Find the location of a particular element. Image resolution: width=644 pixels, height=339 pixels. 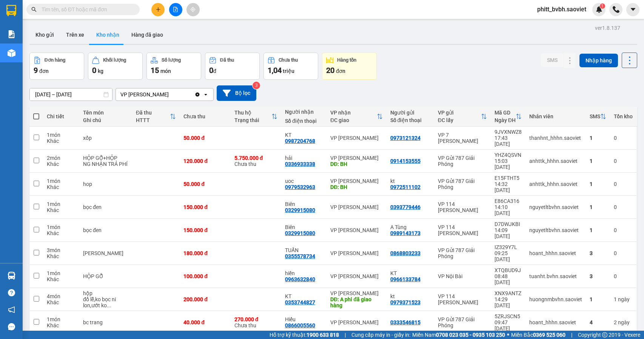

div: 0355578734 is located at coordinates (300, 256).